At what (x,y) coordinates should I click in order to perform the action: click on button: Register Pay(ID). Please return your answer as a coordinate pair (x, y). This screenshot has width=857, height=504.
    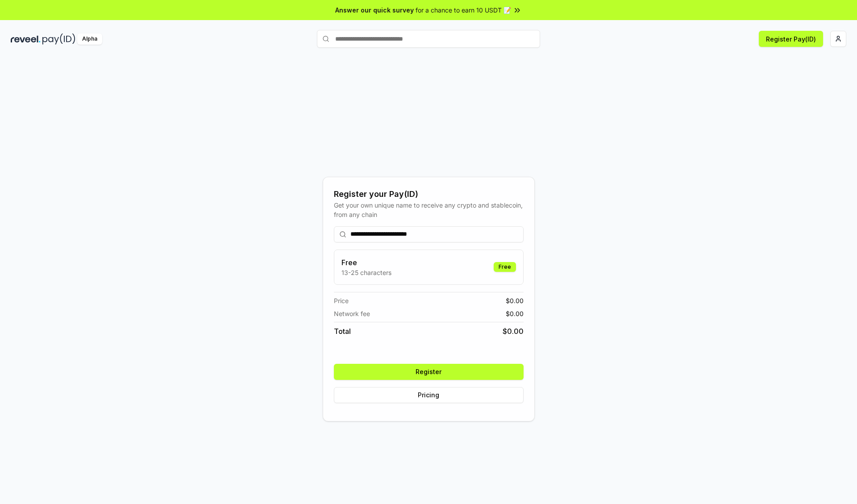
    Looking at the image, I should click on (791, 39).